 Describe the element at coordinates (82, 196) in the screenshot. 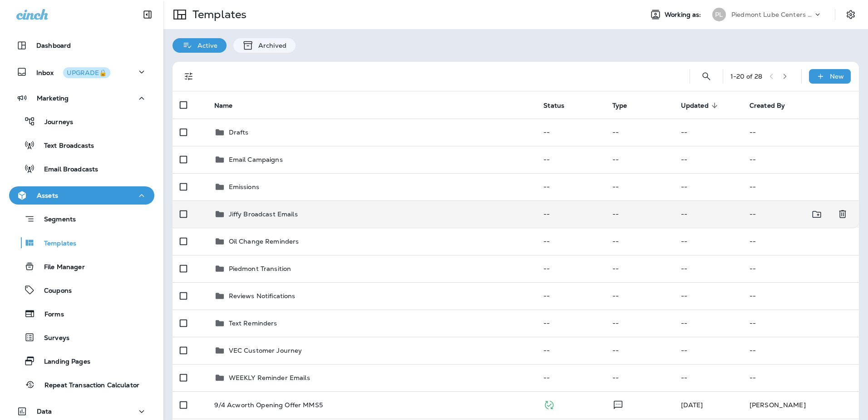

I see `button: Assets` at that location.